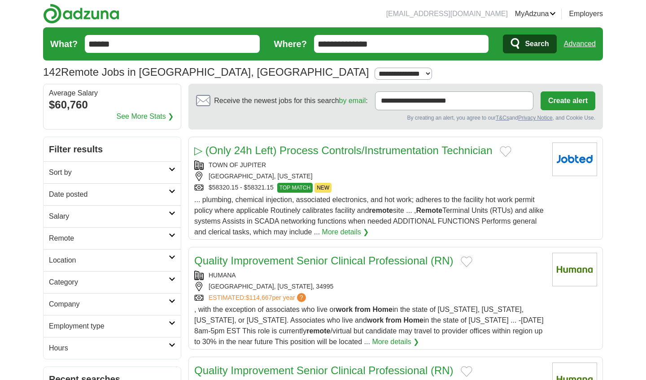 This screenshot has height=380, width=646. What do you see at coordinates (109, 327) in the screenshot?
I see `h2: Employment type` at bounding box center [109, 327].